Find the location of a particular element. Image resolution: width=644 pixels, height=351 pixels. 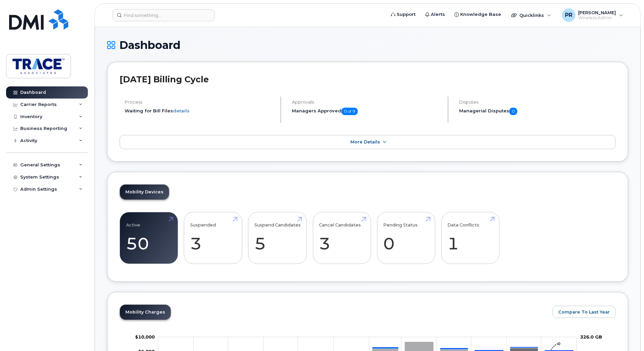

a: Data Conflicts 1 is located at coordinates (470, 238).